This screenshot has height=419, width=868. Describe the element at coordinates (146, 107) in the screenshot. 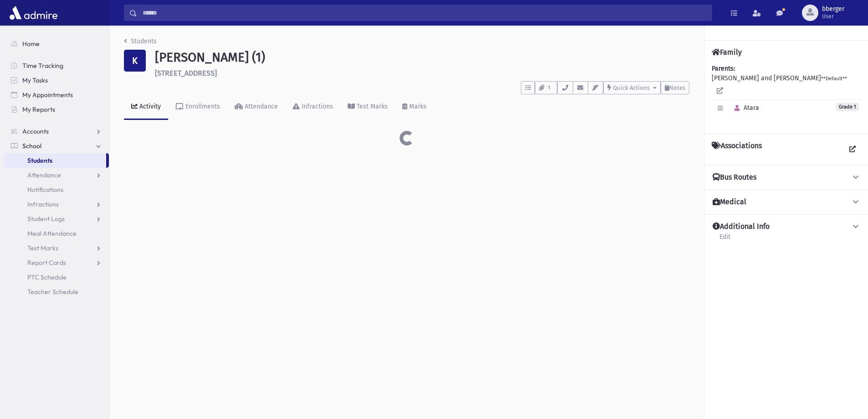

I see `a: Activity` at that location.